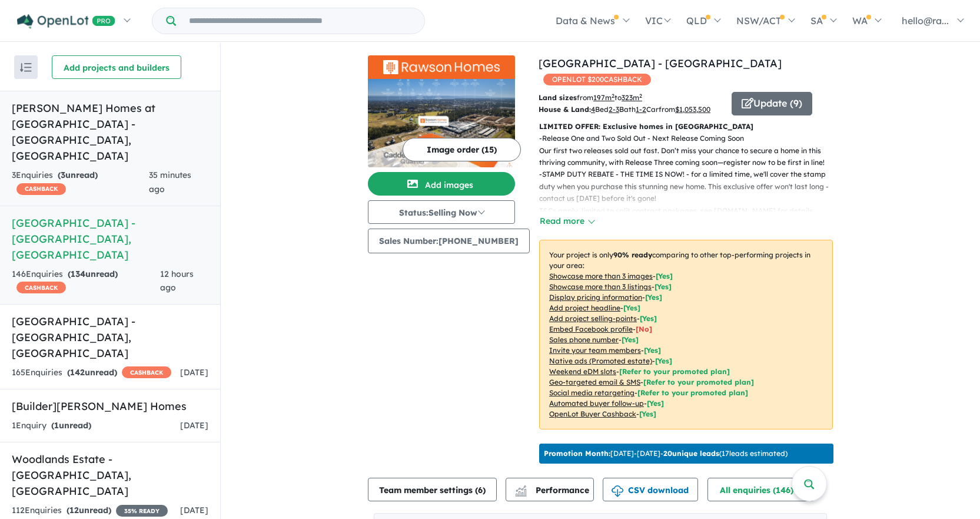 This screenshot has width=980, height=519. I want to click on p: - Release One and Two Sold Out - Next Release Coming Soon Our first two releases sold out fast. D..., so click(690, 150).